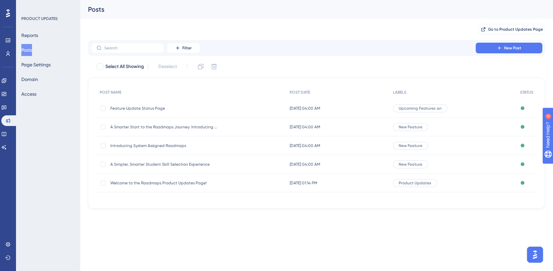 Image resolution: width=553 pixels, height=271 pixels. What do you see at coordinates (400, 92) in the screenshot?
I see `span: LABELS` at bounding box center [400, 92].